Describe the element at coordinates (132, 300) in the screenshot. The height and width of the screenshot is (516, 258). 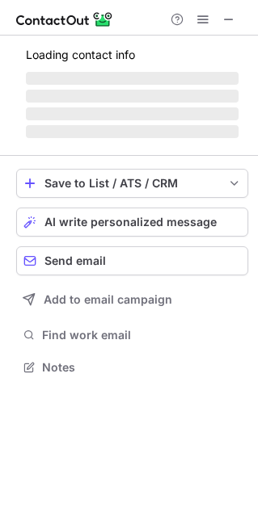
I see `button: Add to email campaign` at that location.